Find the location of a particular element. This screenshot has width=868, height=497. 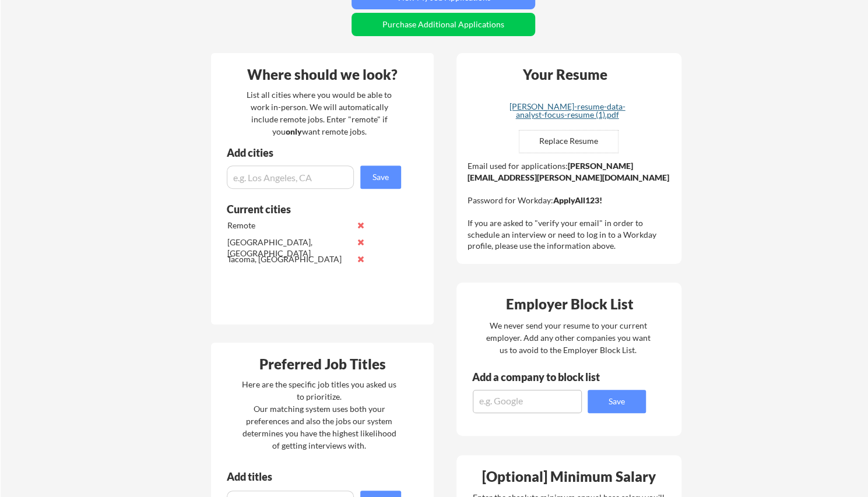

div: Where should we look? is located at coordinates (322, 75).